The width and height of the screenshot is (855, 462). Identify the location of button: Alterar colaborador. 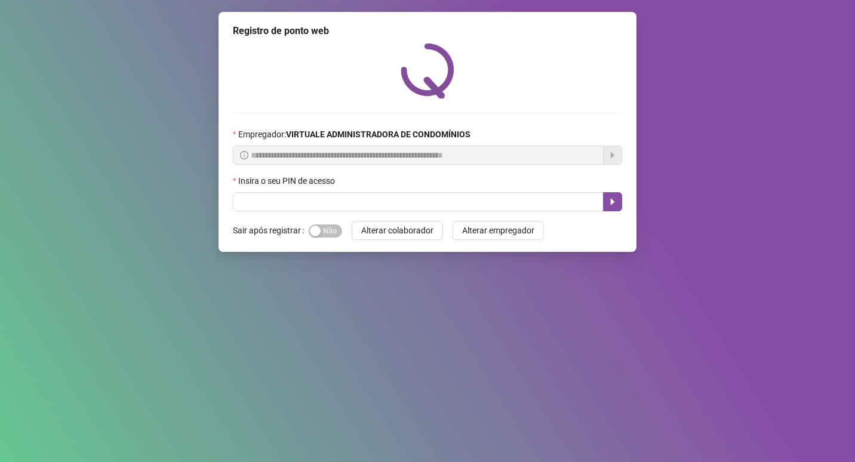
(397, 231).